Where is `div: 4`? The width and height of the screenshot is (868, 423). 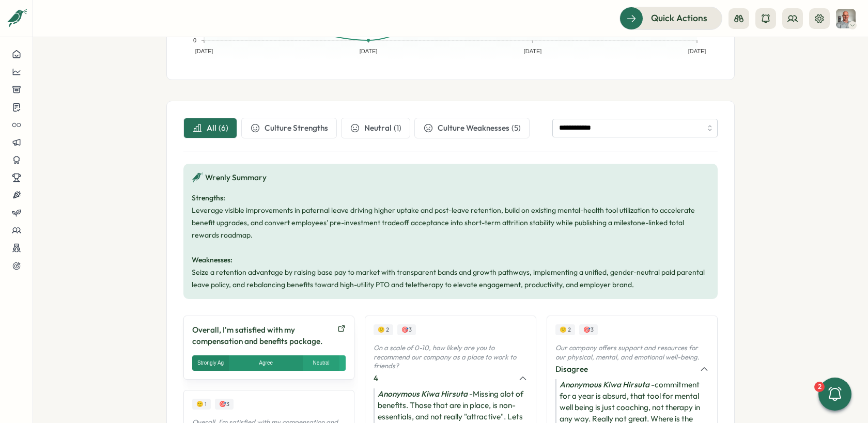
div: 4 is located at coordinates (442, 379).